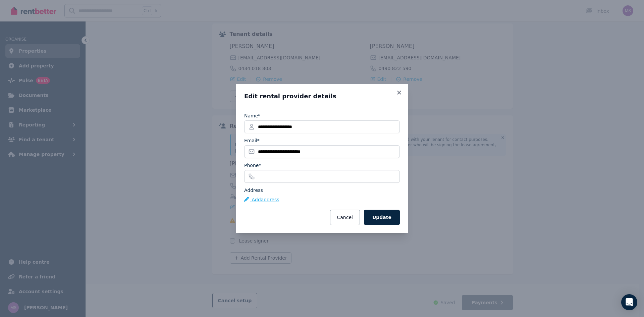 The width and height of the screenshot is (644, 317). I want to click on div: Open Intercom Messenger, so click(629, 302).